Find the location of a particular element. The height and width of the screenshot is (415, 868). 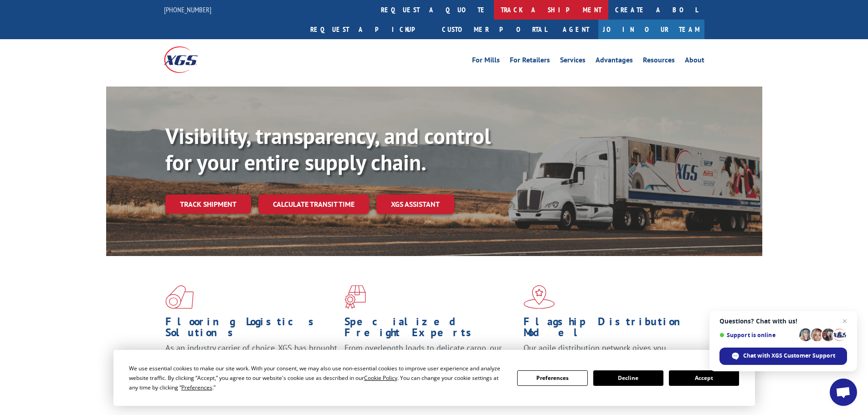

img: xgs-icon-focused-on-flooring-red is located at coordinates (355, 297).